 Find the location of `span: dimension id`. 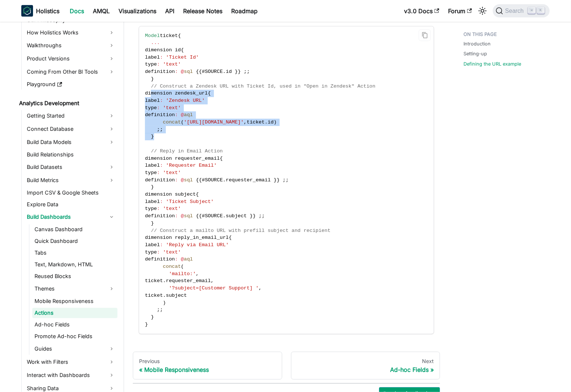

span: dimension id is located at coordinates (162, 50).